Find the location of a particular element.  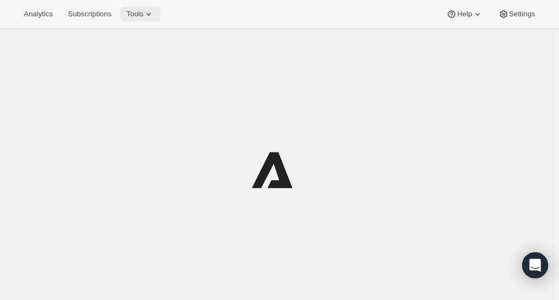

div: Open Intercom Messenger is located at coordinates (535, 265).